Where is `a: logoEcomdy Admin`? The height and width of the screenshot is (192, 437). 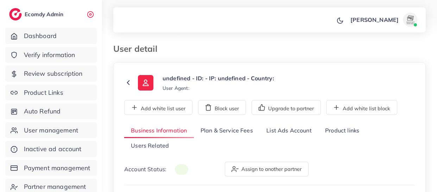
a: logoEcomdy Admin is located at coordinates (37, 14).